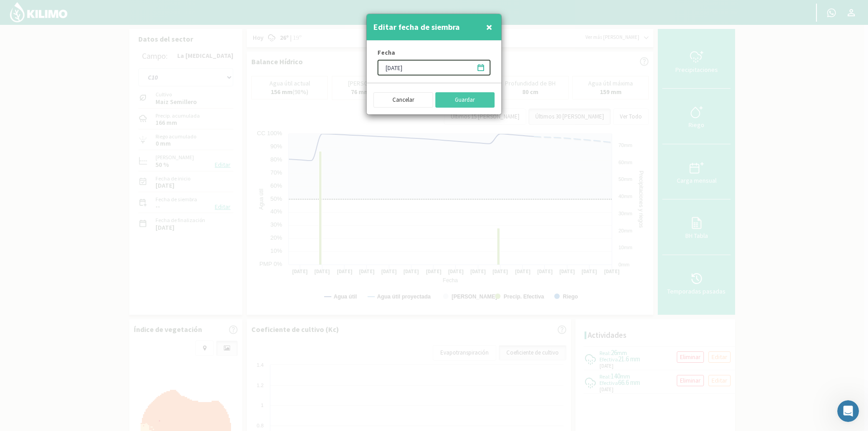 The height and width of the screenshot is (431, 868). What do you see at coordinates (465, 100) in the screenshot?
I see `button: Guardar` at bounding box center [465, 100].